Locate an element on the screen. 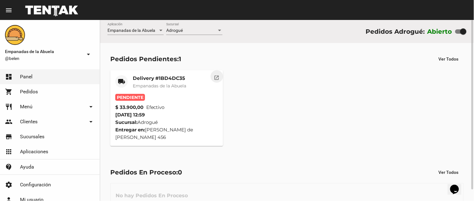 The image size is (474, 201). div: Pedidos En Proceso: is located at coordinates (146, 172).